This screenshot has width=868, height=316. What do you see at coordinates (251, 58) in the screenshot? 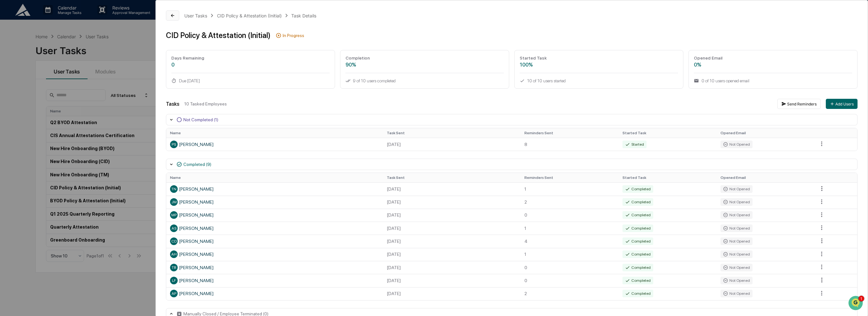
I see `div: Days Remaining` at bounding box center [251, 58].